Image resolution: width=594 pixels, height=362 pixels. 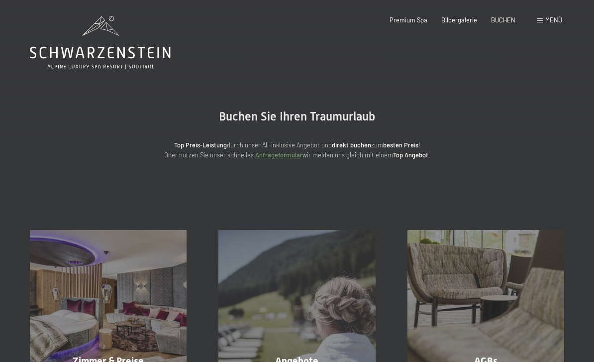 What do you see at coordinates (554, 20) in the screenshot?
I see `span: Menü` at bounding box center [554, 20].